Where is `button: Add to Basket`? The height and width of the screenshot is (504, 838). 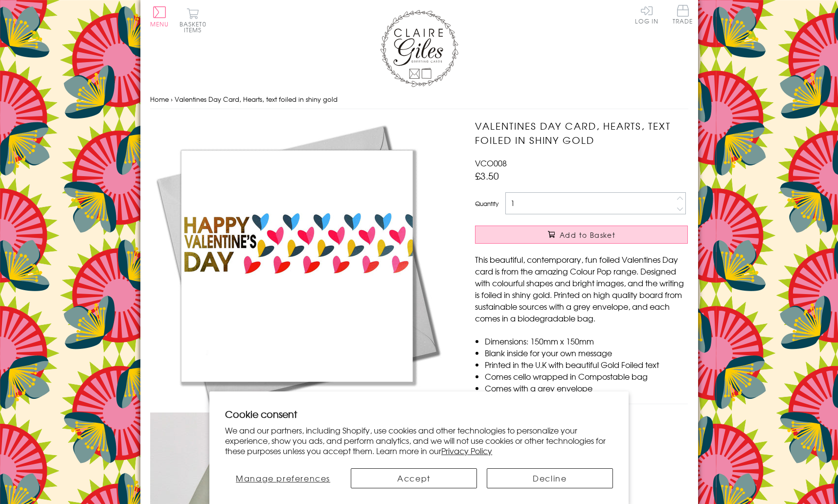 button: Add to Basket is located at coordinates (581, 234).